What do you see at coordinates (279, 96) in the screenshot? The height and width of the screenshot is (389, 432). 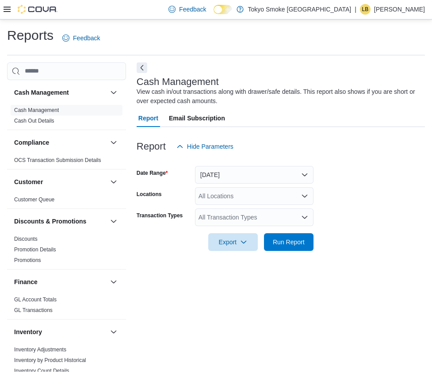 I see `div: View cash in/out transactions along with drawer/safe details. This report also shows if you are s...` at bounding box center [279, 96].